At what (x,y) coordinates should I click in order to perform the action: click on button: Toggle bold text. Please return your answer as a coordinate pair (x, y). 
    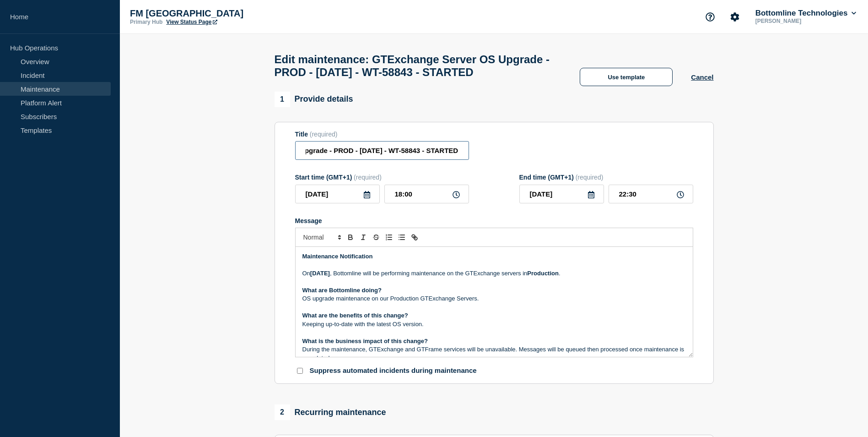
    Looking at the image, I should click on (351, 237).